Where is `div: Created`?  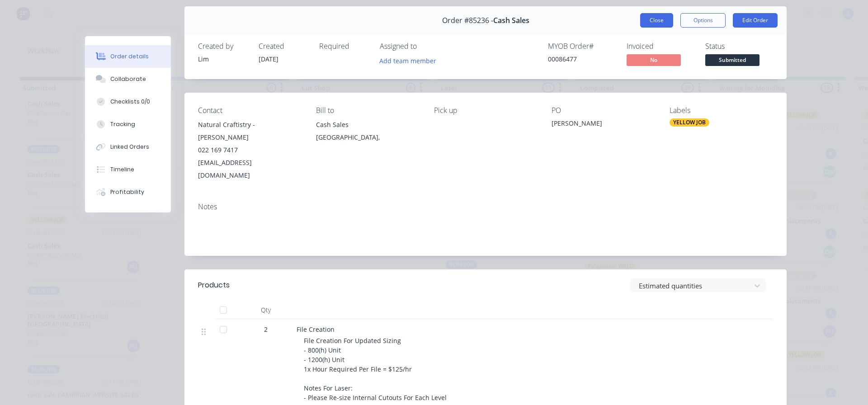 div: Created is located at coordinates (283, 46).